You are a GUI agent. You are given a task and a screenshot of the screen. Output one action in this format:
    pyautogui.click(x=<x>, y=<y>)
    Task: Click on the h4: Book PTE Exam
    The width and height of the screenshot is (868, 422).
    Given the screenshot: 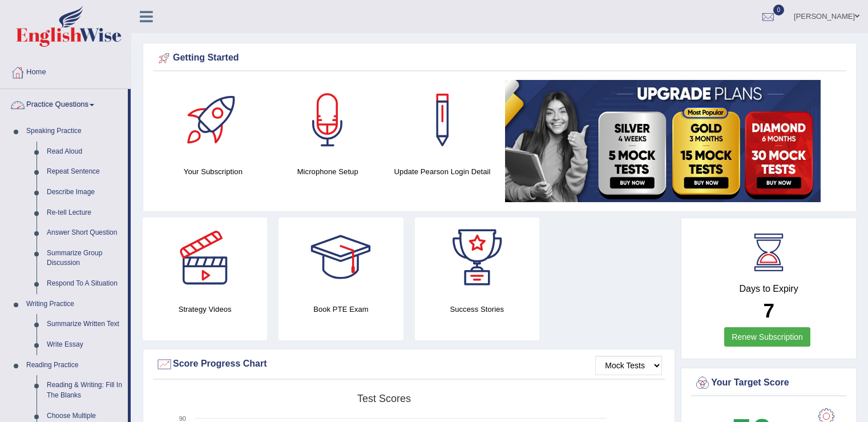 What is the action you would take?
    pyautogui.click(x=341, y=309)
    